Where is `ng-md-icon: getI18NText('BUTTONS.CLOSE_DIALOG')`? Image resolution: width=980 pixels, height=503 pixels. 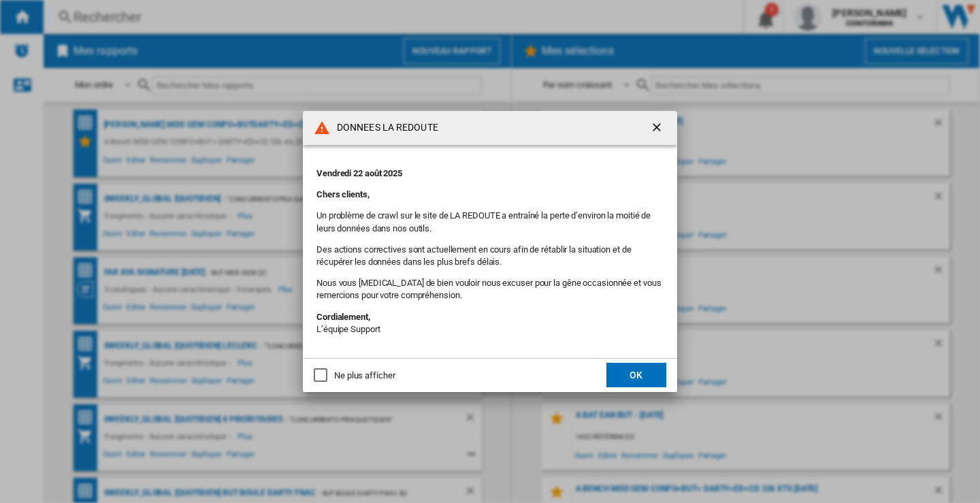 ng-md-icon: getI18NText('BUTTONS.CLOSE_DIALOG') is located at coordinates (658, 128).